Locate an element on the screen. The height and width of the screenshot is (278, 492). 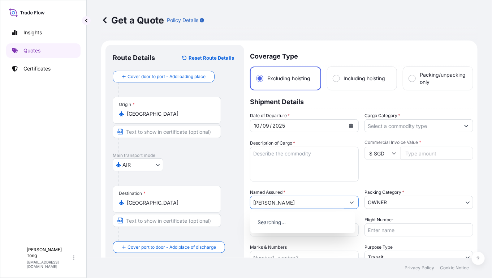
input: Destination is located at coordinates (170, 203).